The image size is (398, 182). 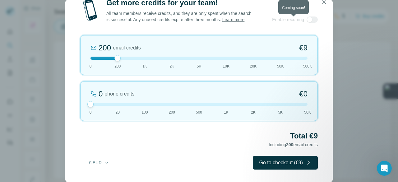 What do you see at coordinates (285, 163) in the screenshot?
I see `button: Go to checkout (€9)` at bounding box center [285, 163].